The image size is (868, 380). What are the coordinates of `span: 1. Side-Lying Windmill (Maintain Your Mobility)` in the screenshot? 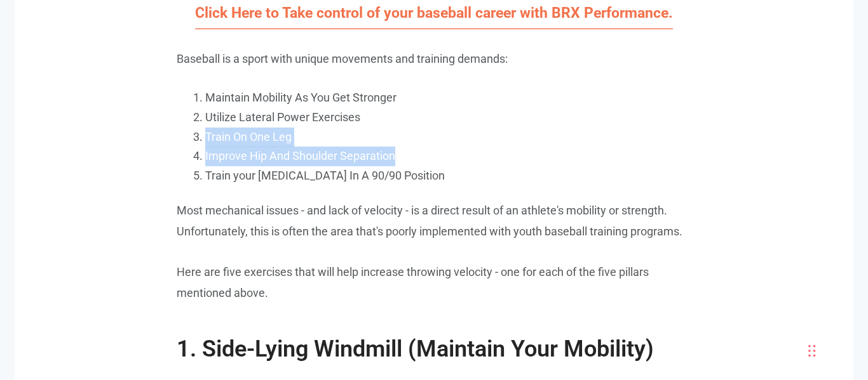 It's located at (415, 349).